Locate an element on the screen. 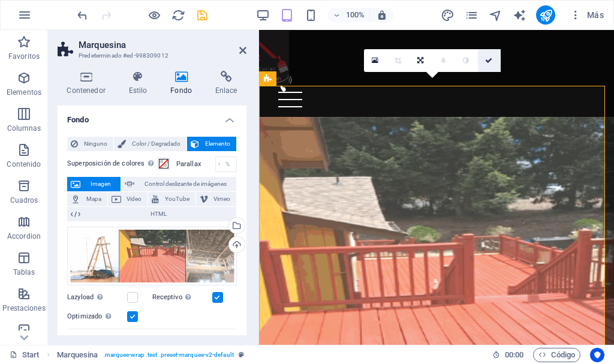 This screenshot has width=614, height=364. span: Predeterminado is located at coordinates (128, 342).